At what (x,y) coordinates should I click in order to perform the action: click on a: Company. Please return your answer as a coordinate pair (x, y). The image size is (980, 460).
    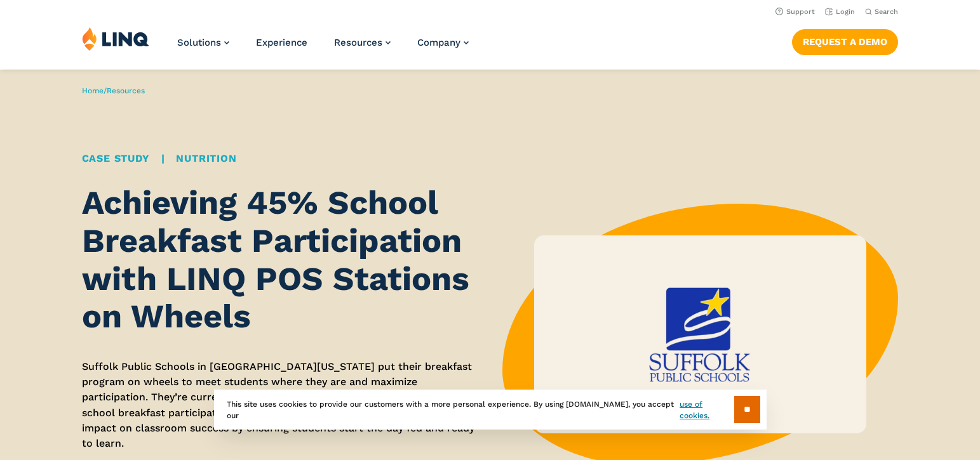
    Looking at the image, I should click on (443, 42).